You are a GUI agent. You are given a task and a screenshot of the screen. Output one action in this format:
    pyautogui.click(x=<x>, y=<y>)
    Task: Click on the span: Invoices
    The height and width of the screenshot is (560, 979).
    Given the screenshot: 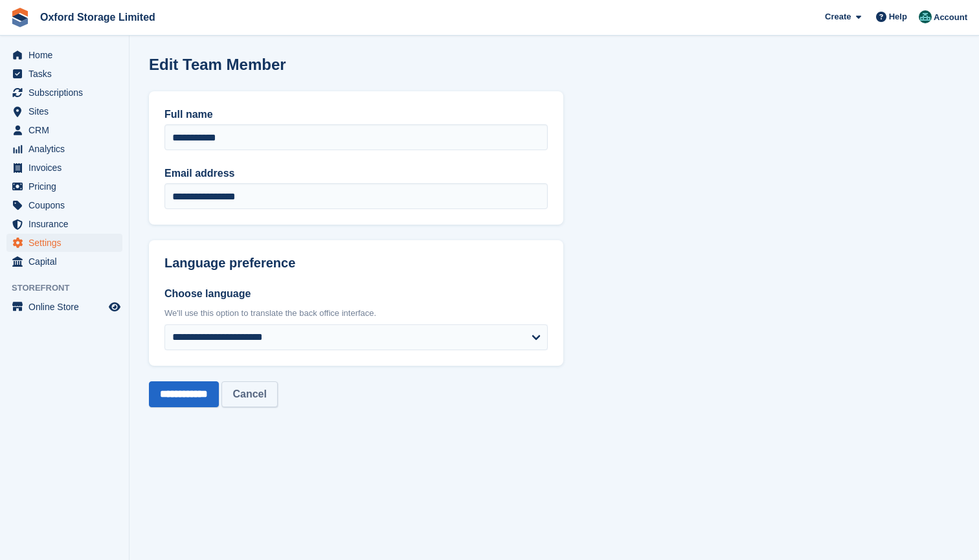 What is the action you would take?
    pyautogui.click(x=67, y=168)
    